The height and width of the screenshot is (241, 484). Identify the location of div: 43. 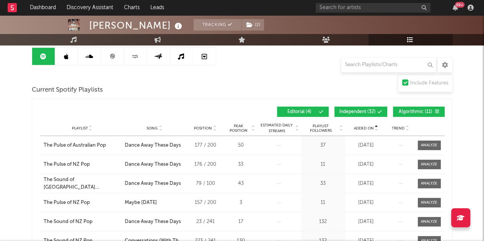
(241, 184).